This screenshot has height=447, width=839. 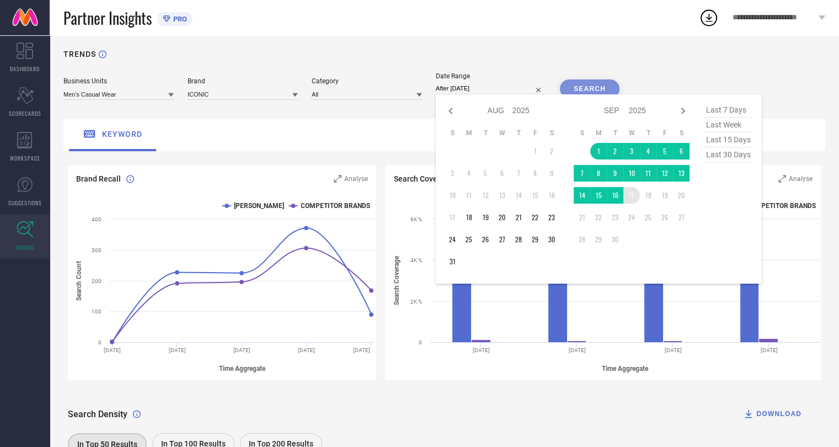 I want to click on td: Wed Sep 24 2025, so click(x=632, y=217).